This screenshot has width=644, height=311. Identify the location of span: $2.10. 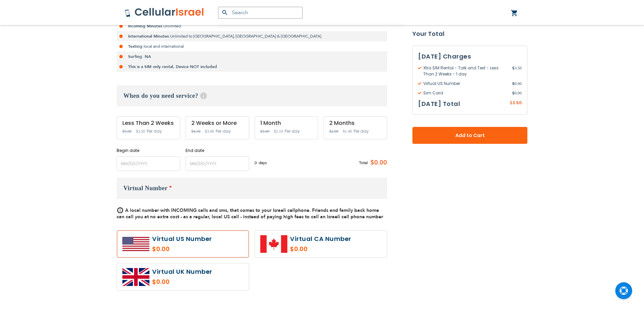
(278, 131).